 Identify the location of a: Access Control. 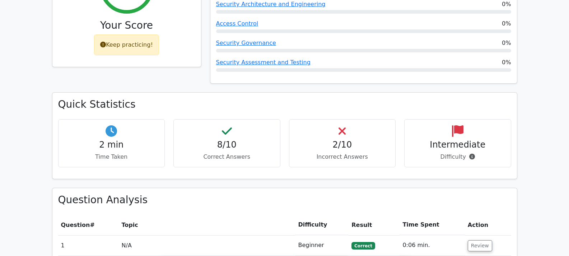
(237, 23).